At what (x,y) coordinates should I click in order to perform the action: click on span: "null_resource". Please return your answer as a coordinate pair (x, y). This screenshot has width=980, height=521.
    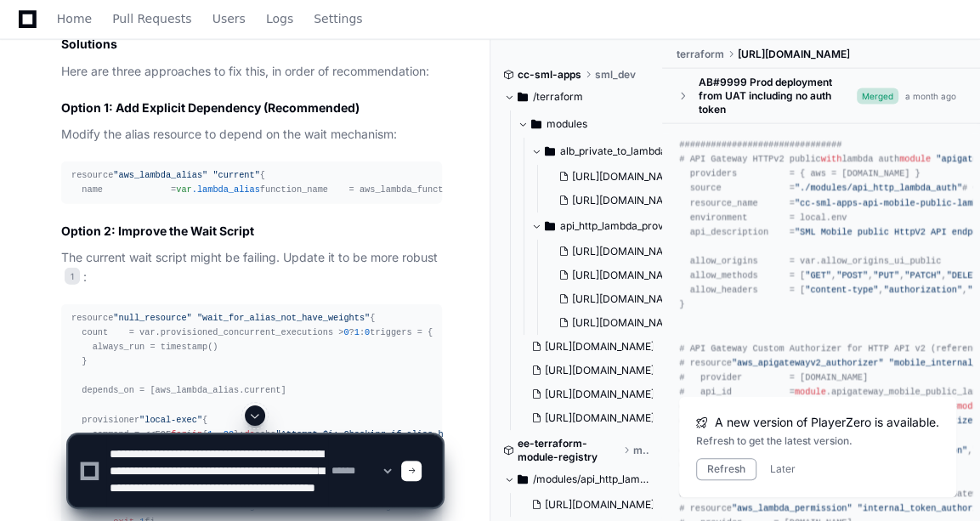
    Looking at the image, I should click on (152, 318).